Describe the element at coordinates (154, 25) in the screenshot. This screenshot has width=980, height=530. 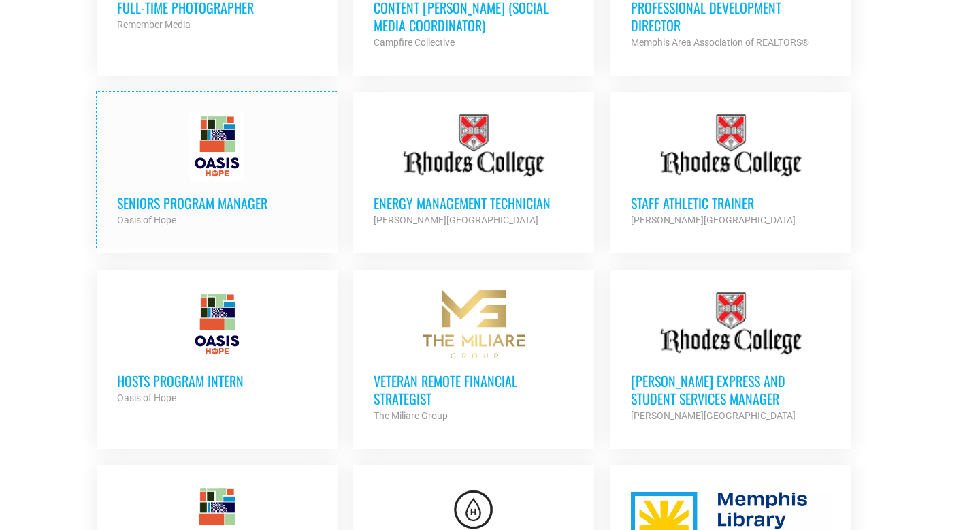
I see `strong: Remember Media` at that location.